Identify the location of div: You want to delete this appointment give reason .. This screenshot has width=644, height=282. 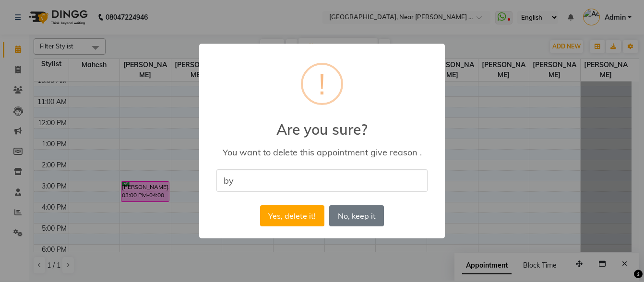
(322, 152).